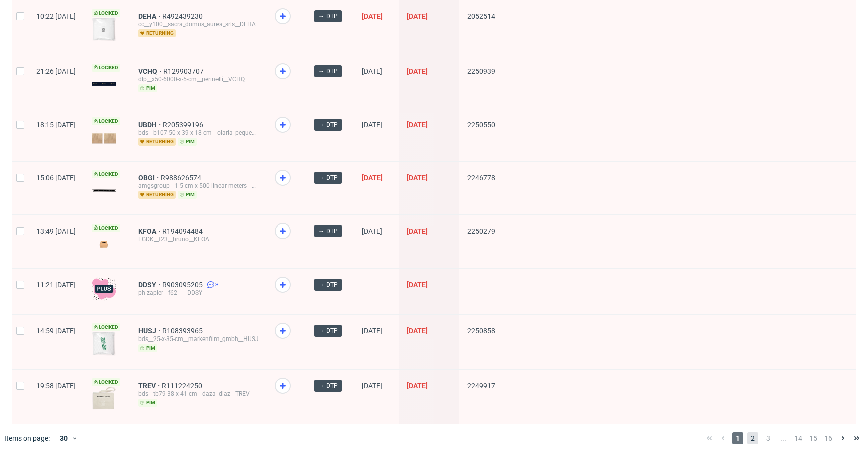 The height and width of the screenshot is (452, 868). Describe the element at coordinates (150, 386) in the screenshot. I see `span: TREV` at that location.